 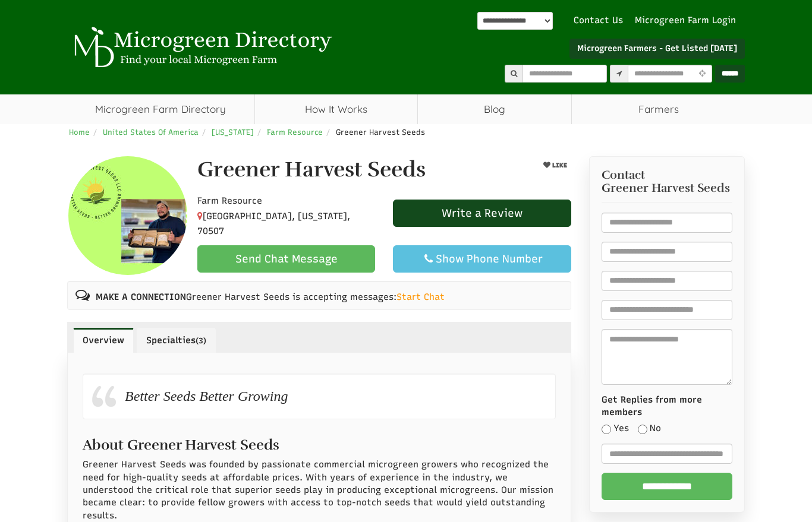 What do you see at coordinates (598, 20) in the screenshot?
I see `a: Contact Us` at bounding box center [598, 20].